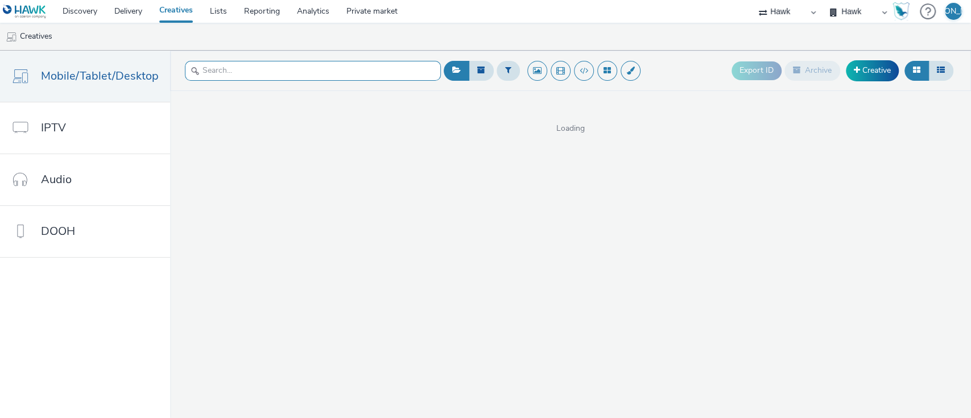  Describe the element at coordinates (901, 11) in the screenshot. I see `div: Hawk Academy` at that location.